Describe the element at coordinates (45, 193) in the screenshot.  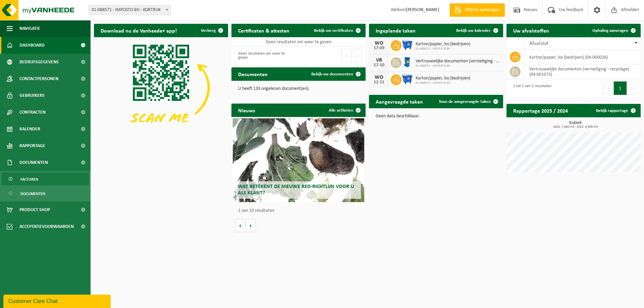
I see `a: Documenten` at that location.